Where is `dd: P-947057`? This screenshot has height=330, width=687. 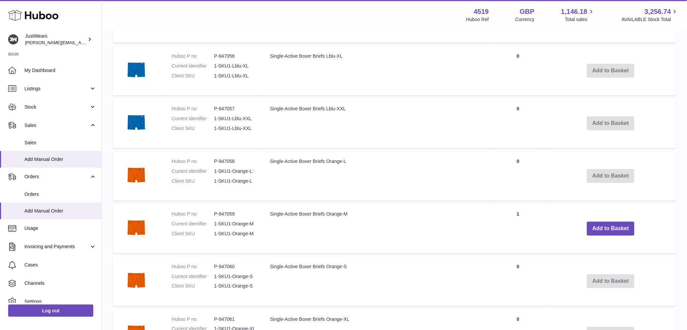
dd: P-947057 is located at coordinates (235, 109).